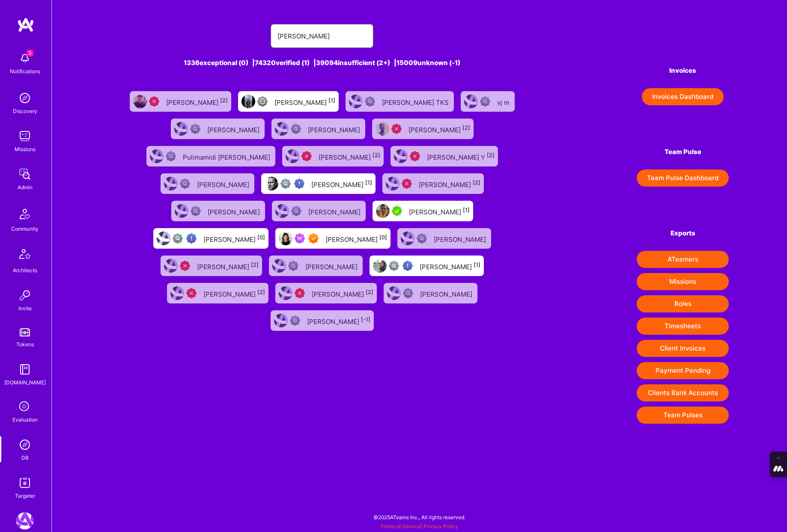 The width and height of the screenshot is (787, 532). I want to click on button: ATeamers, so click(683, 259).